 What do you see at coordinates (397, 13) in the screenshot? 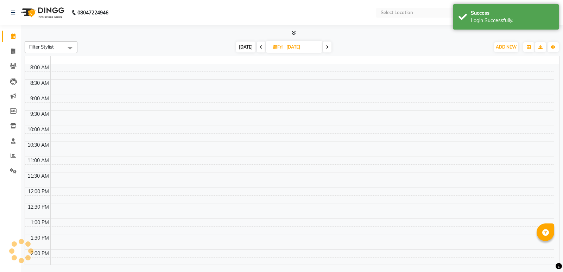
I see `div: Select Location` at bounding box center [397, 13].